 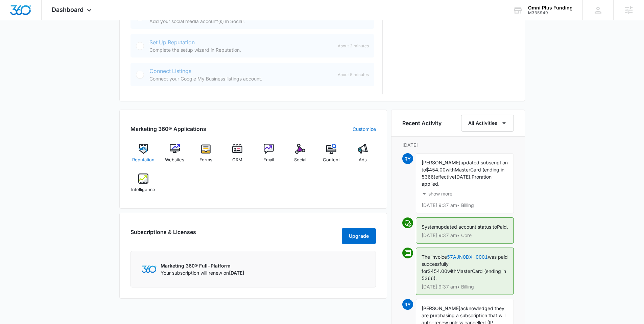 I want to click on span: Paid., so click(x=502, y=227).